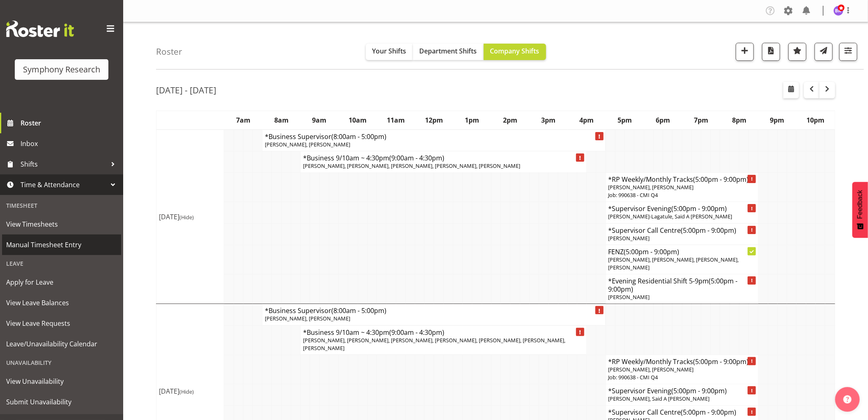 The width and height of the screenshot is (868, 420). Describe the element at coordinates (64, 185) in the screenshot. I see `span: Time & Attendance` at that location.